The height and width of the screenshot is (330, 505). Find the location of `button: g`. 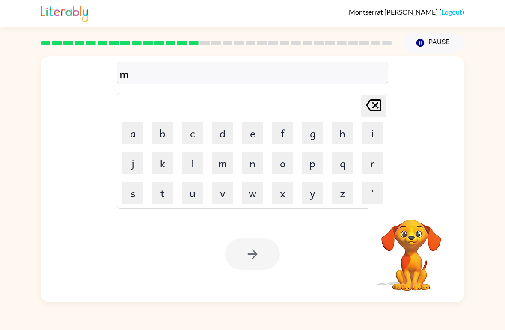

button: g is located at coordinates (312, 133).